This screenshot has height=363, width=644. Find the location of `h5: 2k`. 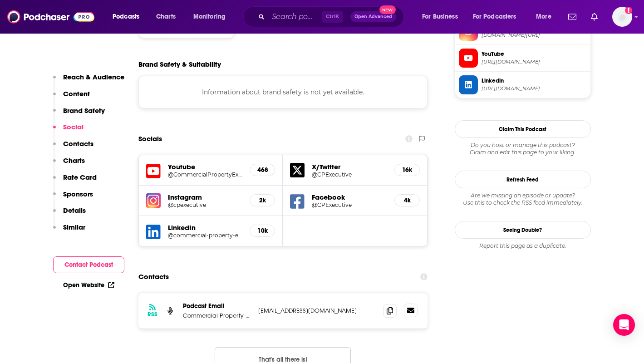

h5: 2k is located at coordinates (263, 200).